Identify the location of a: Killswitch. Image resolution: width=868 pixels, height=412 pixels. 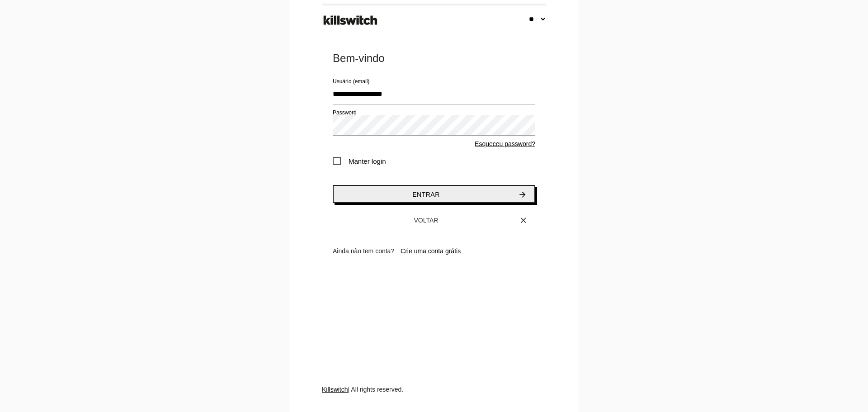
(335, 389).